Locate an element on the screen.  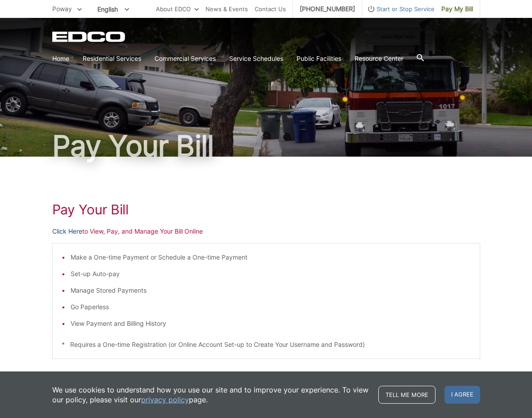
a: Residential Services is located at coordinates (112, 59).